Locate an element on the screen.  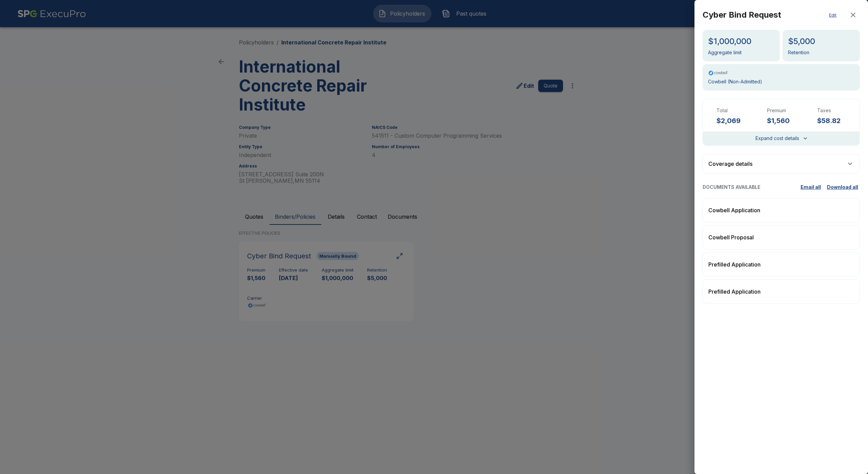
p: Taxes is located at coordinates (831, 111).